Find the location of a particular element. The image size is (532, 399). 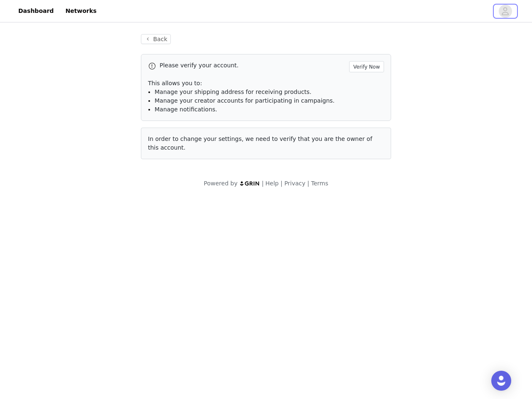

a: Privacy is located at coordinates (294, 184).